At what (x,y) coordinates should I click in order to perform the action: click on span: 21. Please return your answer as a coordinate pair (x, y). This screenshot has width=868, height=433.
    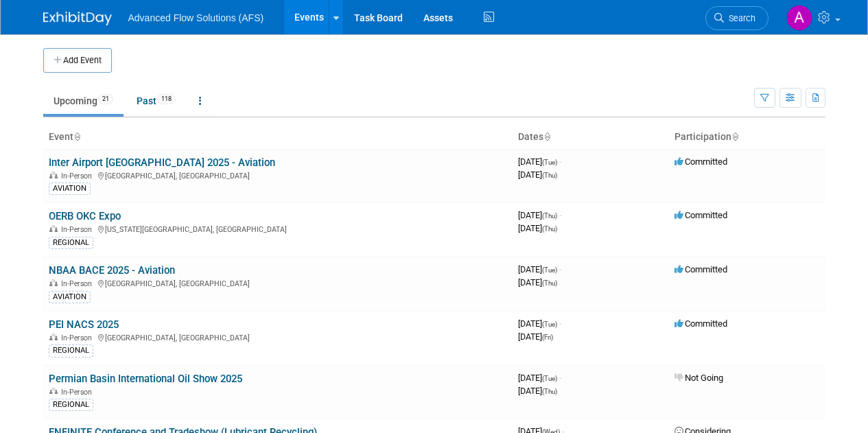
    Looking at the image, I should click on (106, 99).